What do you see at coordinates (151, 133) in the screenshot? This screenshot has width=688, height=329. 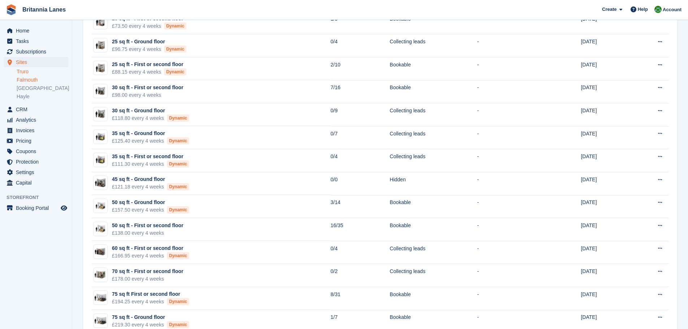 I see `div: 35 sq ft - Ground floor` at bounding box center [151, 133].